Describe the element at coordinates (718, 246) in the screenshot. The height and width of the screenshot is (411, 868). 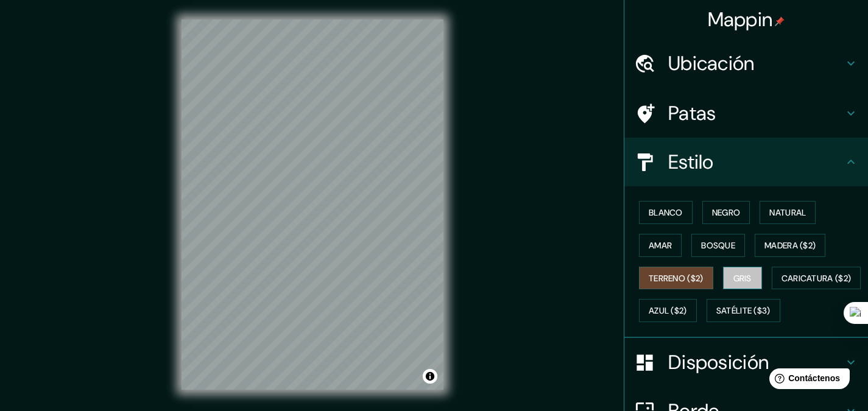
I see `button: Bosque` at that location.